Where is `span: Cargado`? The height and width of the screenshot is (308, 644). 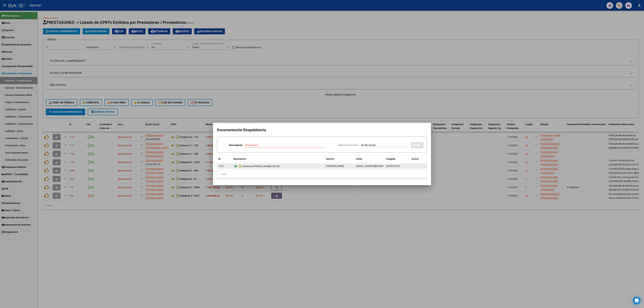
span: Cargado is located at coordinates (391, 159).